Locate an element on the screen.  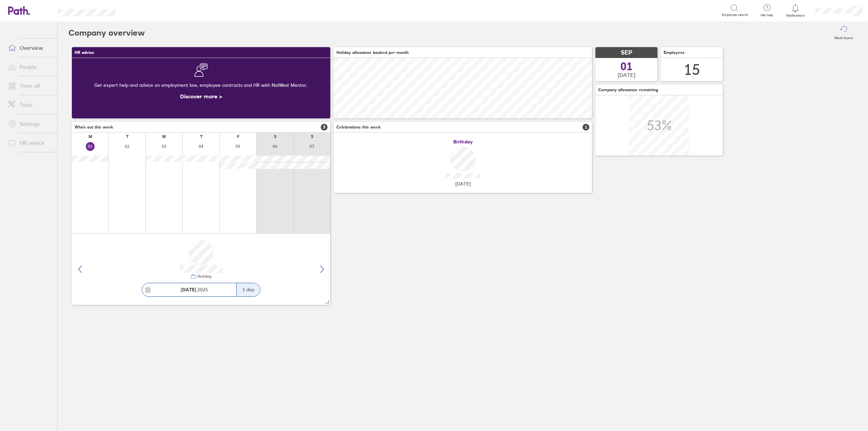
span: SEP is located at coordinates (627, 53).